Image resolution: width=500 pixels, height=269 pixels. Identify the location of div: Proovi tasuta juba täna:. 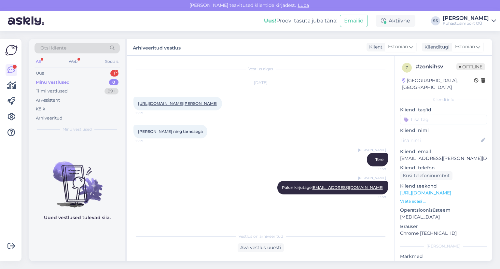
(301, 21).